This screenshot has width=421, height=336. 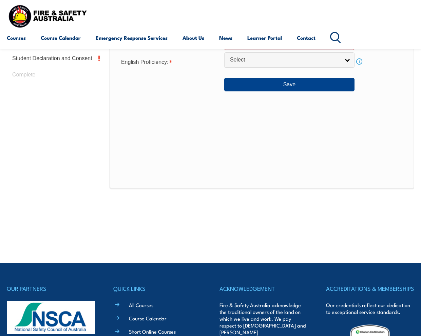 I want to click on img: nsca-logo-footer, so click(x=51, y=317).